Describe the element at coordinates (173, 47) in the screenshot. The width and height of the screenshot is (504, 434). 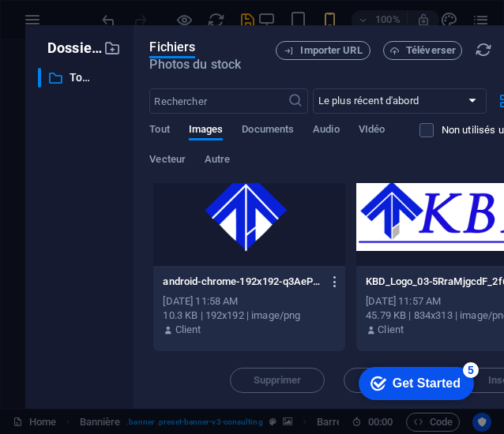
I see `span: Fichiers` at that location.